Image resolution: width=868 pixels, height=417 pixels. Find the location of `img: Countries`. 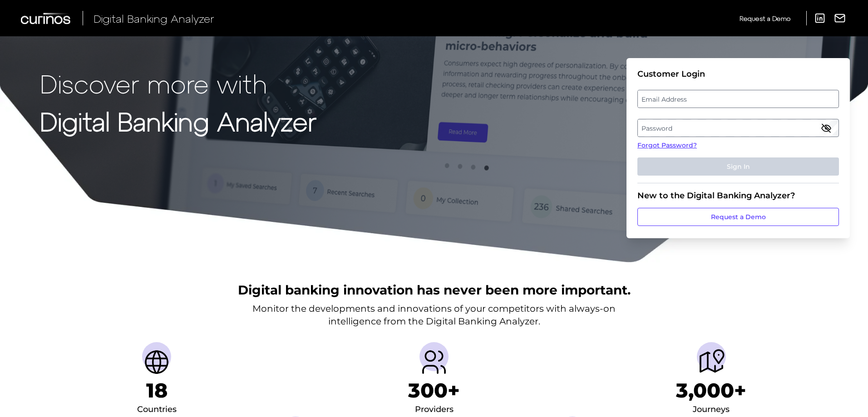

img: Countries is located at coordinates (157, 362).